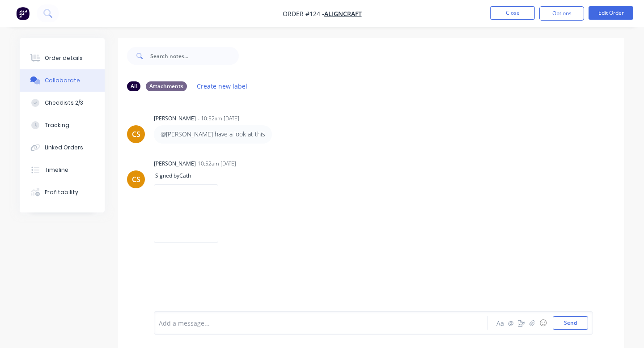 This screenshot has width=644, height=348. Describe the element at coordinates (500, 323) in the screenshot. I see `button: Aa` at that location.